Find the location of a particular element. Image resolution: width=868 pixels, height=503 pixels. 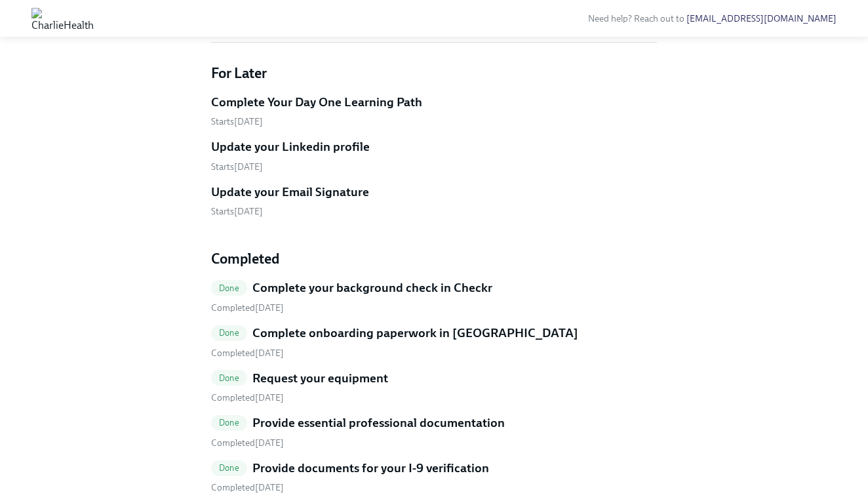

h5: Complete your background check in Checkr is located at coordinates (373, 288).